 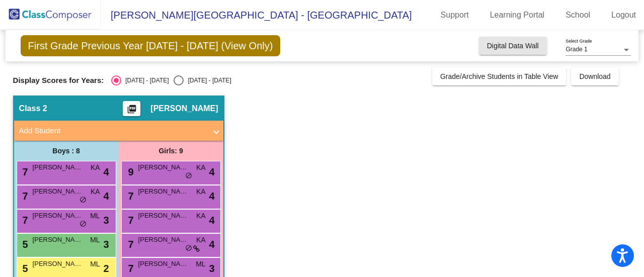 What do you see at coordinates (171, 80) in the screenshot?
I see `mat-radio-group: Select an option` at bounding box center [171, 80].